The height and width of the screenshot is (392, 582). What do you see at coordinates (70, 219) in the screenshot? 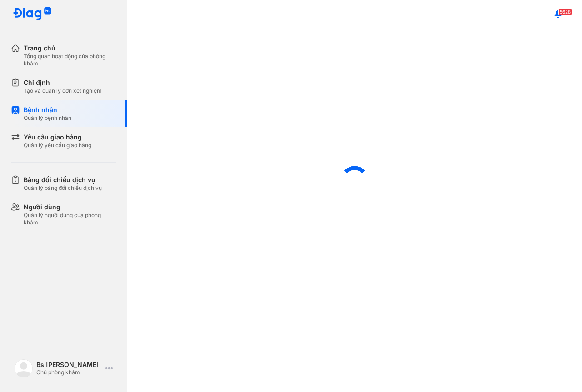
I see `div: Quản lý người dùng của phòng khám` at bounding box center [70, 219].